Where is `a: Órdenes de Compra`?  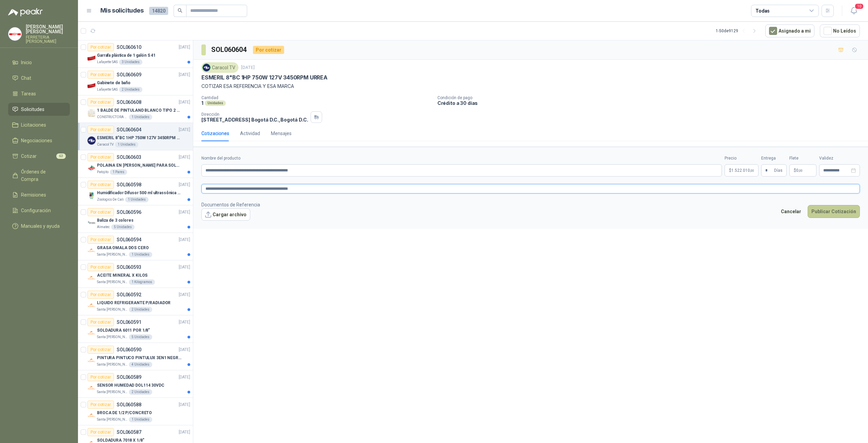
a: Órdenes de Compra is located at coordinates (39, 175).